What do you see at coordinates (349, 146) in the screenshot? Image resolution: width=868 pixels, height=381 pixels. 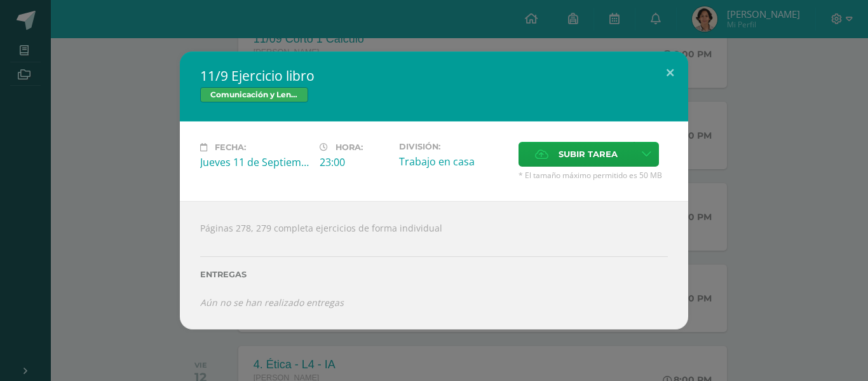 I see `span: Hora:` at bounding box center [349, 146].